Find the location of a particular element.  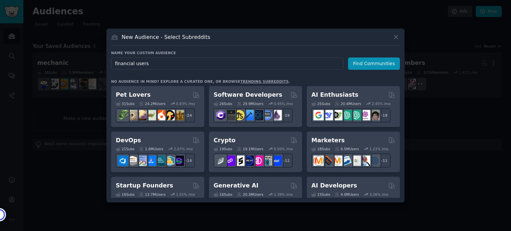

div: 25 Sub s is located at coordinates (321, 104).